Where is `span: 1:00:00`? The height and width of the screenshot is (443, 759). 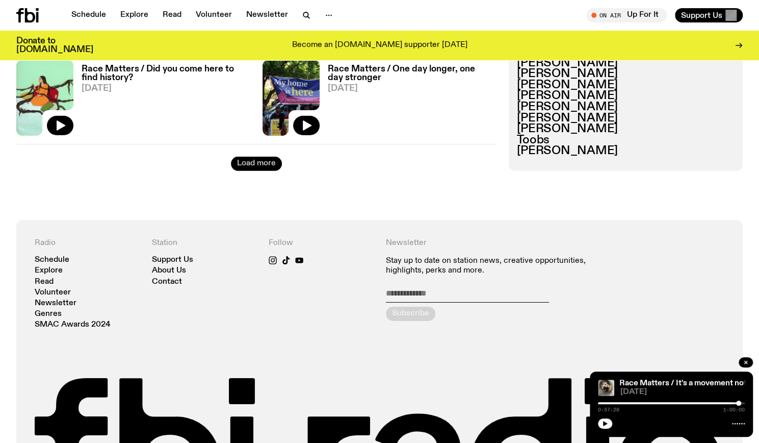 span: 1:00:00 is located at coordinates (734, 409).